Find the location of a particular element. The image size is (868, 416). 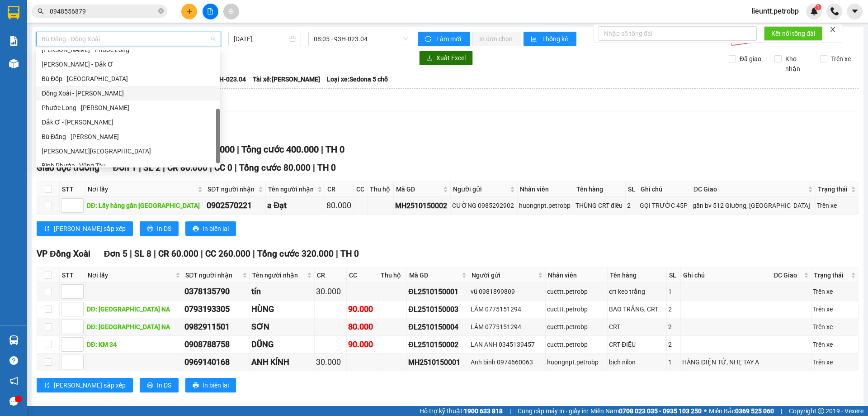

span: Kho nhận is located at coordinates (798, 64).